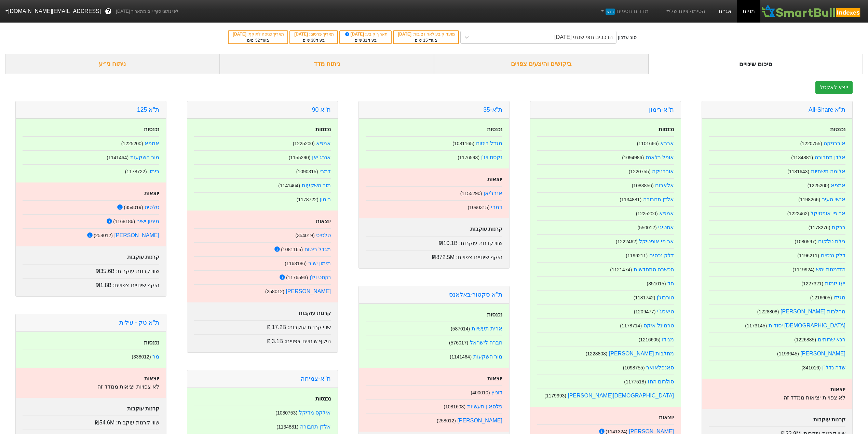  Describe the element at coordinates (805, 340) in the screenshot. I see `small: ( 1226885 )` at that location.